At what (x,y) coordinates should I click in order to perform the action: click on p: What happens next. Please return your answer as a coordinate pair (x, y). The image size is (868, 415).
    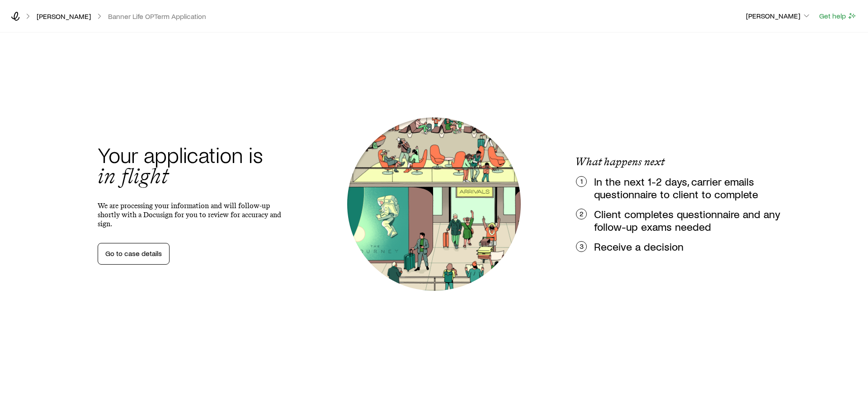
    Looking at the image, I should click on (620, 162).